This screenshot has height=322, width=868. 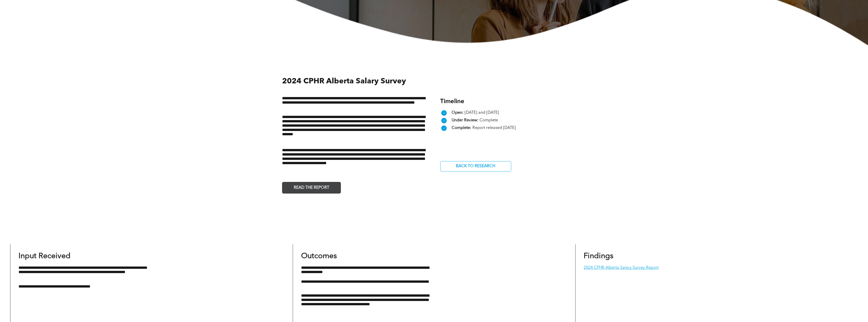 I want to click on span: Input Received, so click(x=44, y=256).